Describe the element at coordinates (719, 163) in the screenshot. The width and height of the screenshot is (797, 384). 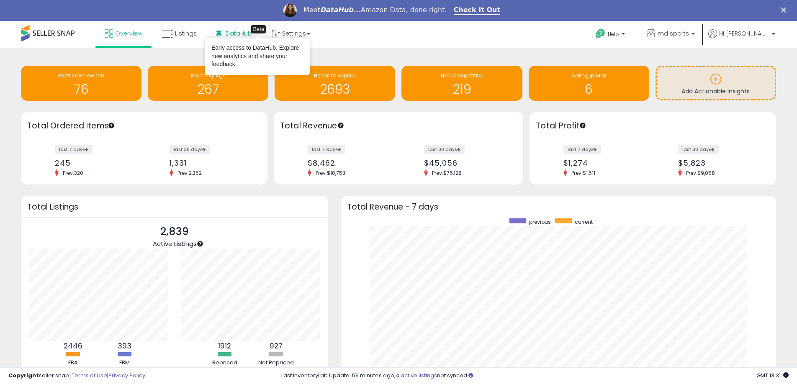
I see `div: $5,823` at that location.